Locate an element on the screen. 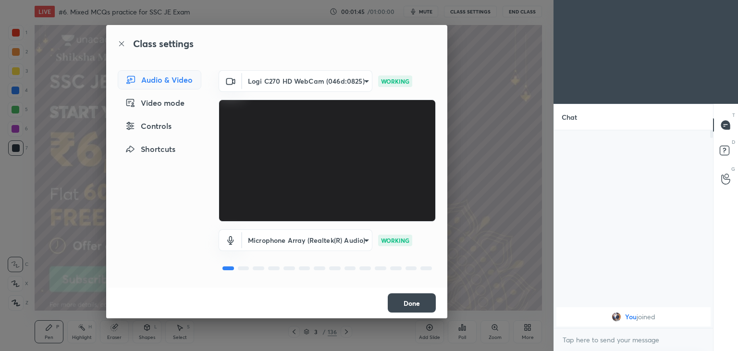 This screenshot has height=351, width=738. button: Done is located at coordinates (412, 303).